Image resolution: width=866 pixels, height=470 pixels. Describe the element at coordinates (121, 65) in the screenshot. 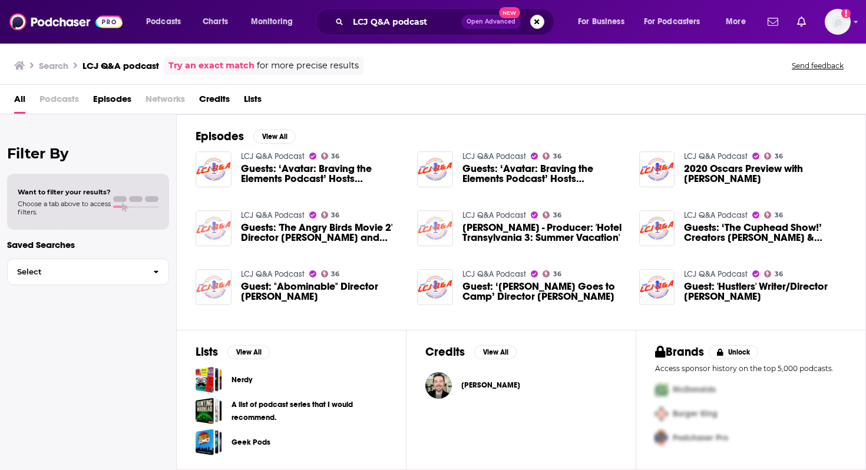

I see `h3: LCJ Q&A podcast` at that location.